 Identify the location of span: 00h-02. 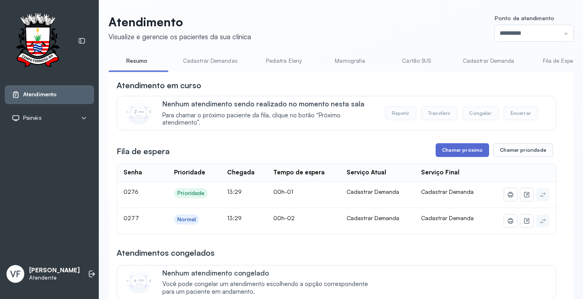
(284, 218).